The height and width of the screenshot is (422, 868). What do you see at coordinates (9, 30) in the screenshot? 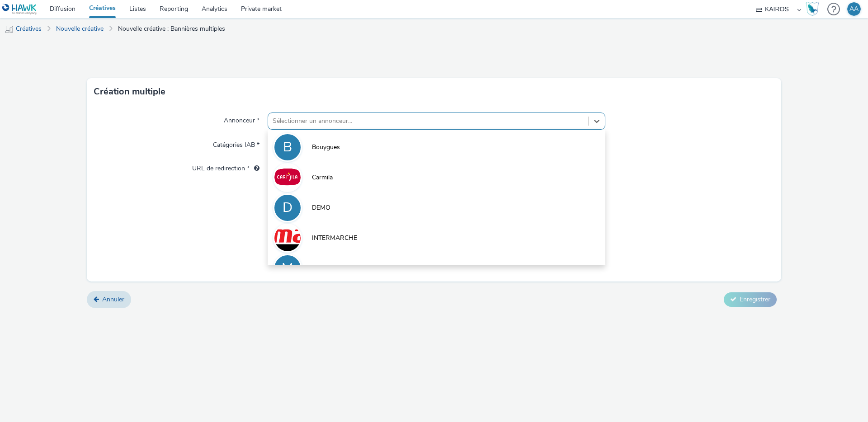
I see `img: mobile` at bounding box center [9, 30].